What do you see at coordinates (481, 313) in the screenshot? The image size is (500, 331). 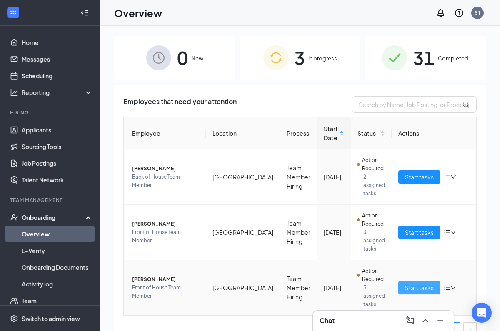 I see `div: Open Intercom Messenger` at bounding box center [481, 313].